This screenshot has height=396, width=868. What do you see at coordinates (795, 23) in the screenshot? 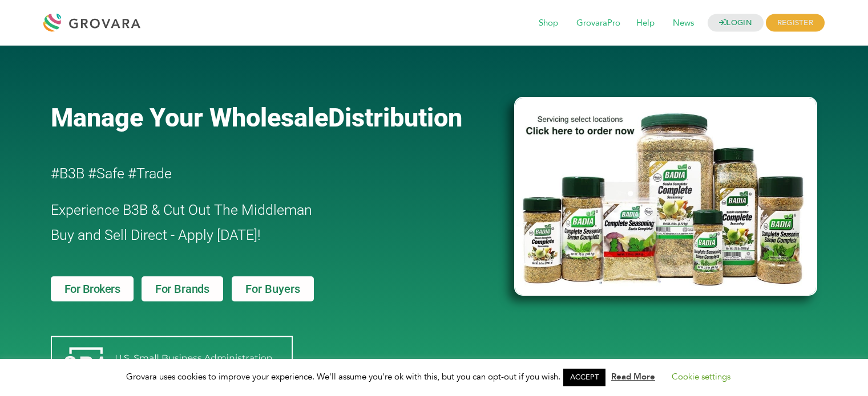
I see `span: REGISTER` at bounding box center [795, 23].